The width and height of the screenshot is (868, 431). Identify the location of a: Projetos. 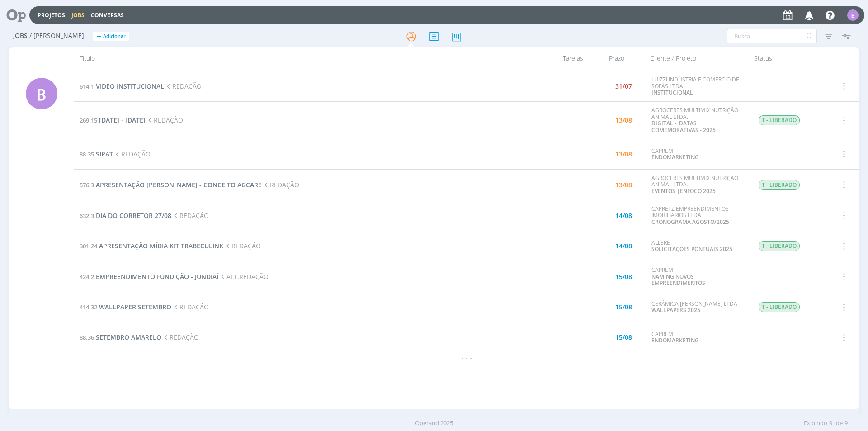
(51, 15).